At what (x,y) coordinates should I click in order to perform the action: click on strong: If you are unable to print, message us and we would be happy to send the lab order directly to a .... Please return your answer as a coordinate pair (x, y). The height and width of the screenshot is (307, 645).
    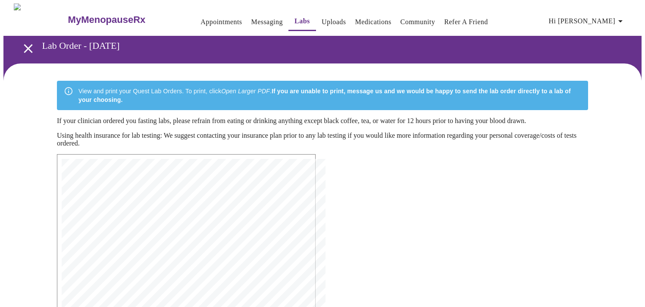
    Looking at the image, I should click on (325, 95).